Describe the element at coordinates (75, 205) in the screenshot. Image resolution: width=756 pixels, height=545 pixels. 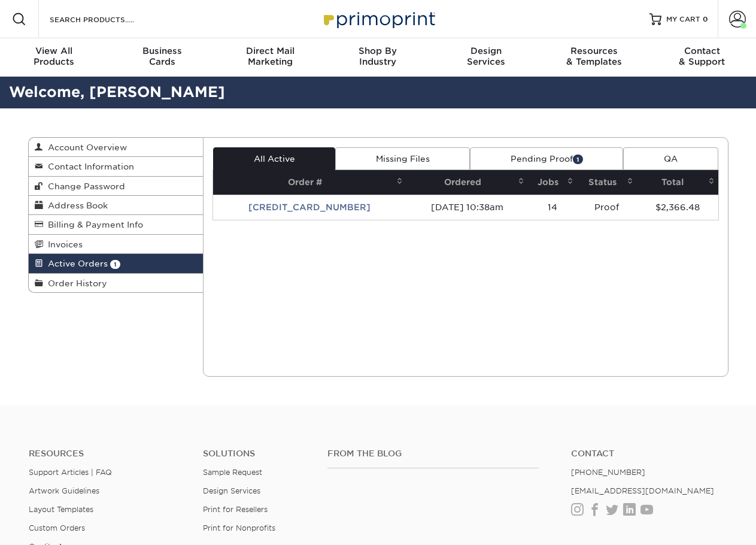
I see `span: Address Book` at that location.